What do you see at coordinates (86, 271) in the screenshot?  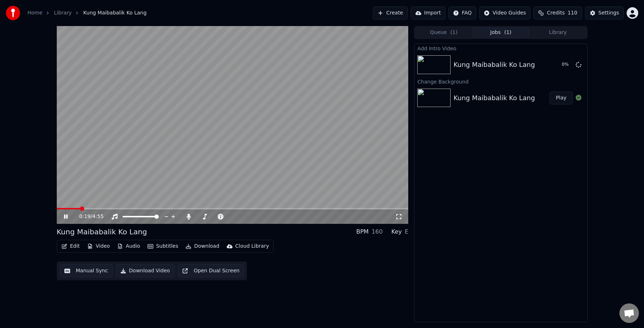 I see `button: Manual Sync` at bounding box center [86, 271].